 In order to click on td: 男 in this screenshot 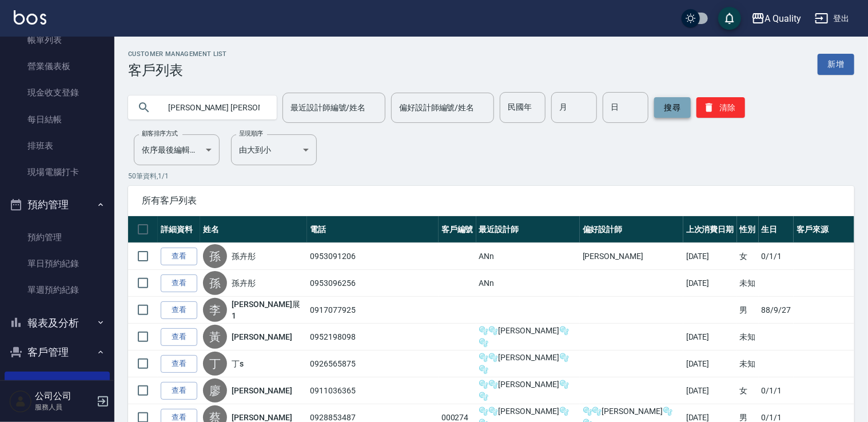, I will do `click(748, 310)`.